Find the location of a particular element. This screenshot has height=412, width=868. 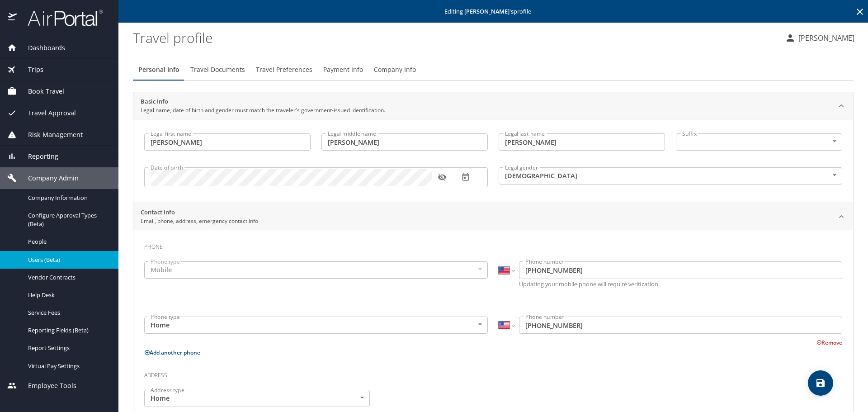

h2: Contact Info is located at coordinates (199, 213).